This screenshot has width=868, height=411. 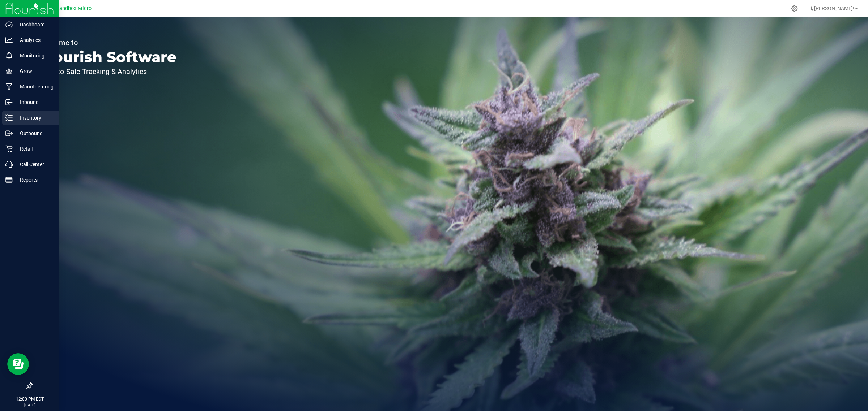 What do you see at coordinates (34, 55) in the screenshot?
I see `p: Monitoring` at bounding box center [34, 55].